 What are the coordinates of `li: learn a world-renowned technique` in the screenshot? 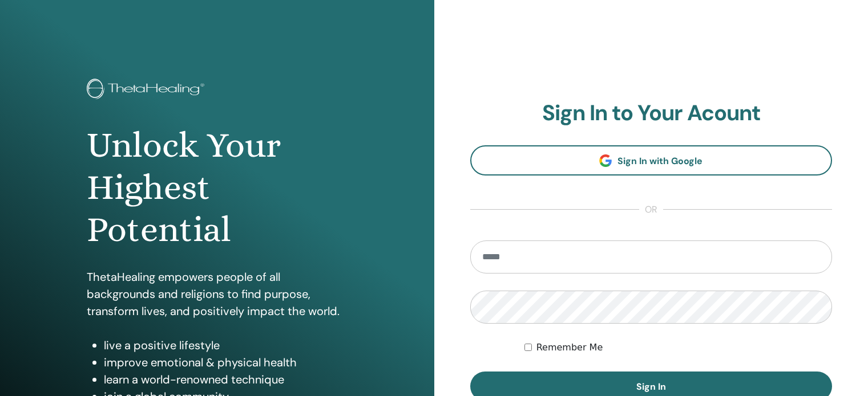 It's located at (225, 380).